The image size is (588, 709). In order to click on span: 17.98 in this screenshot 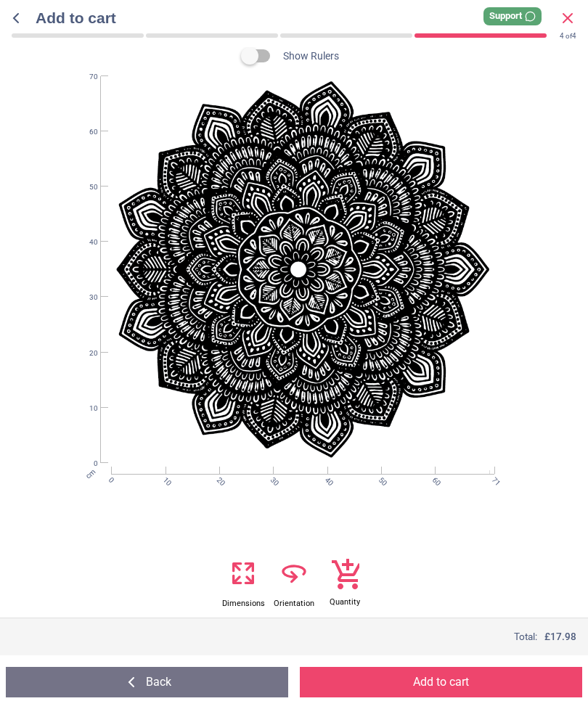, I will do `click(564, 637)`.